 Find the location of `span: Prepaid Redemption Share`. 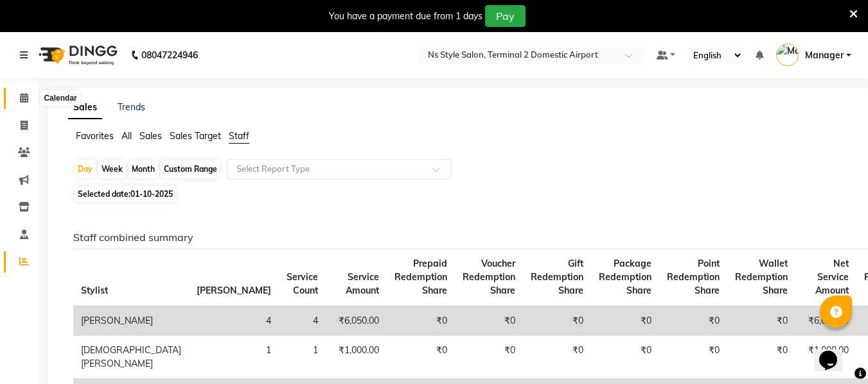

span: Prepaid Redemption Share is located at coordinates (421, 277).